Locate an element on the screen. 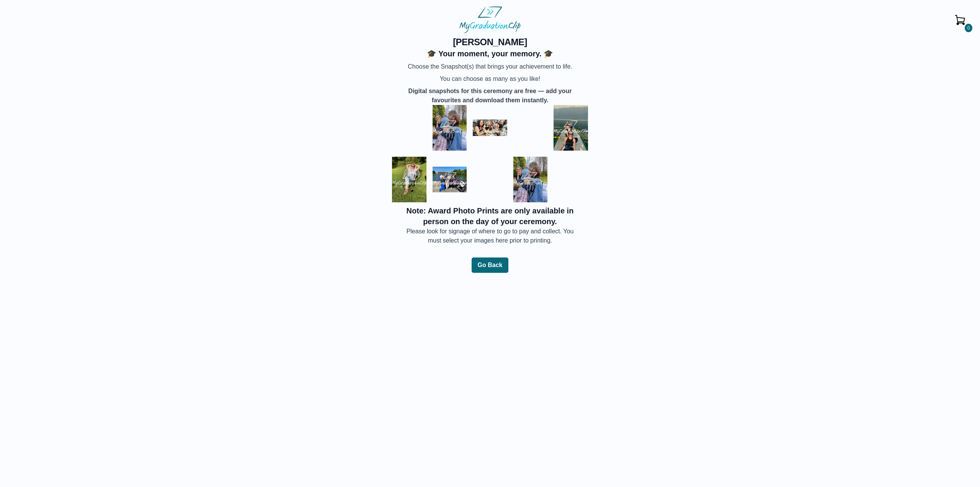 The height and width of the screenshot is (487, 980). p: Please look for signage of where to go to pay and collect. You must select your images here prior... is located at coordinates (490, 236).